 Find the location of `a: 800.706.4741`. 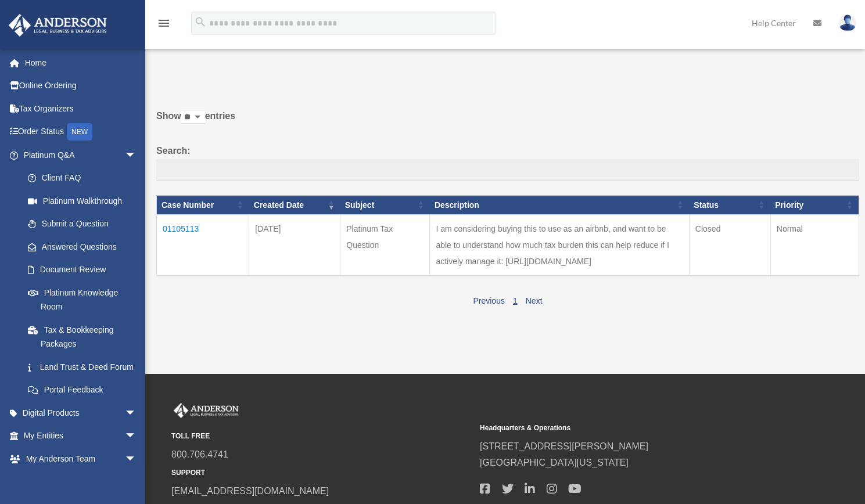

a: 800.706.4741 is located at coordinates (200, 454).